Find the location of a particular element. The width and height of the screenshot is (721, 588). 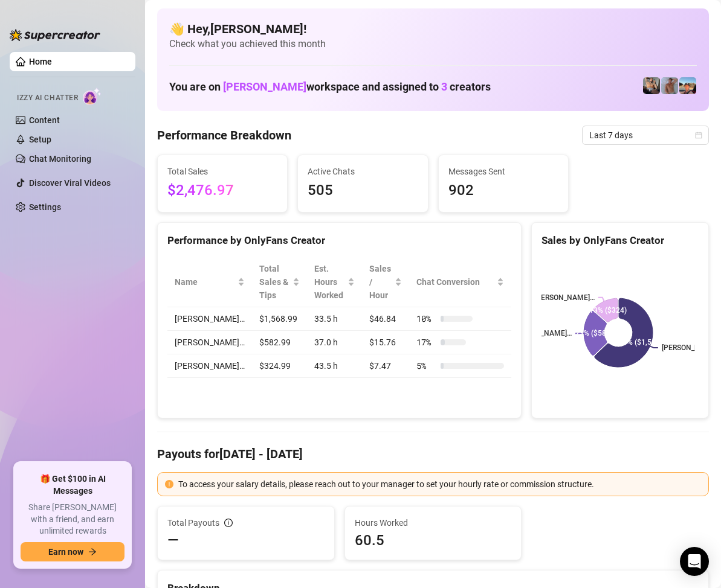

span: 5 % is located at coordinates (426, 366).